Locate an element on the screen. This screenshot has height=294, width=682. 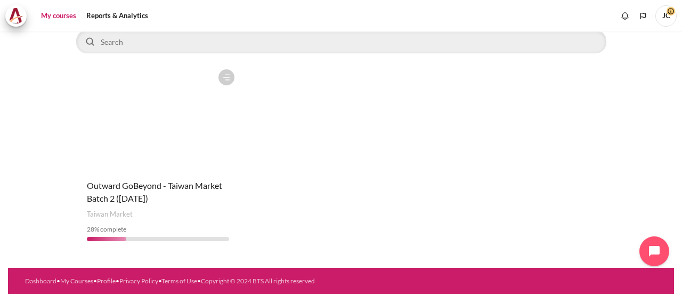
button: Languages is located at coordinates (643, 16).